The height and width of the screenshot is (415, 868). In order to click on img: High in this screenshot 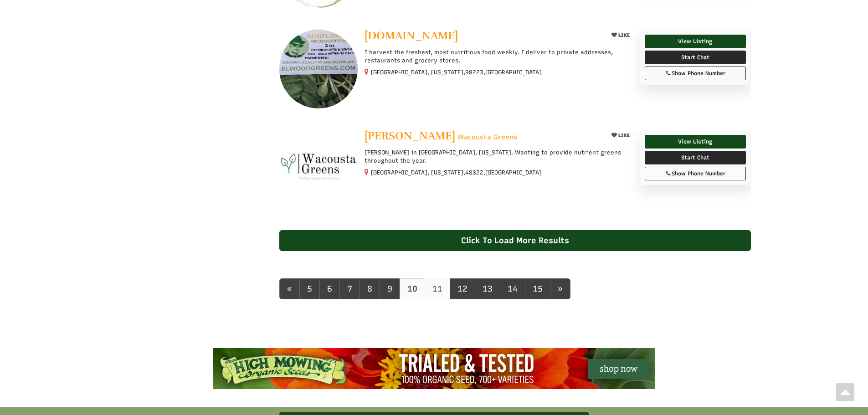, I will do `click(434, 369)`.